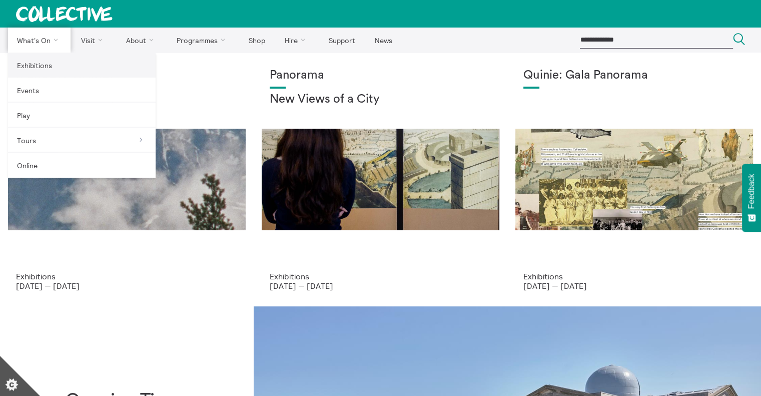 This screenshot has height=396, width=761. What do you see at coordinates (342, 40) in the screenshot?
I see `a: Support` at bounding box center [342, 40].